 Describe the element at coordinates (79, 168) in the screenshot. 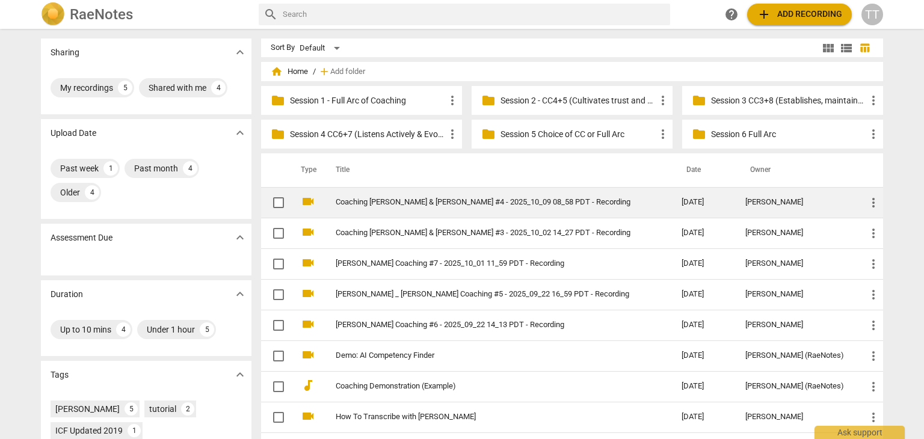

I see `div: Past week` at that location.